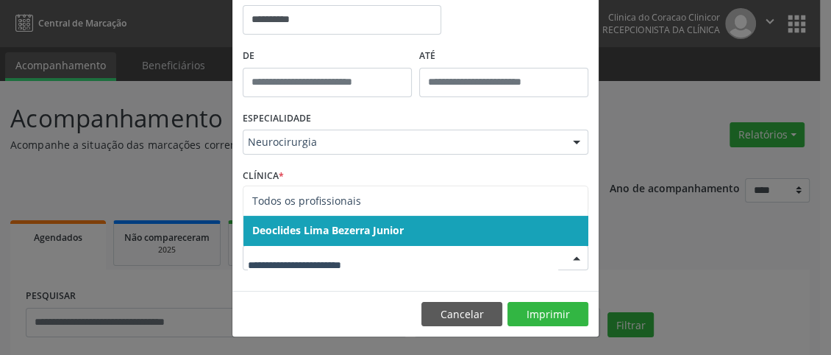  I want to click on span: Neurocirurgia, so click(403, 142).